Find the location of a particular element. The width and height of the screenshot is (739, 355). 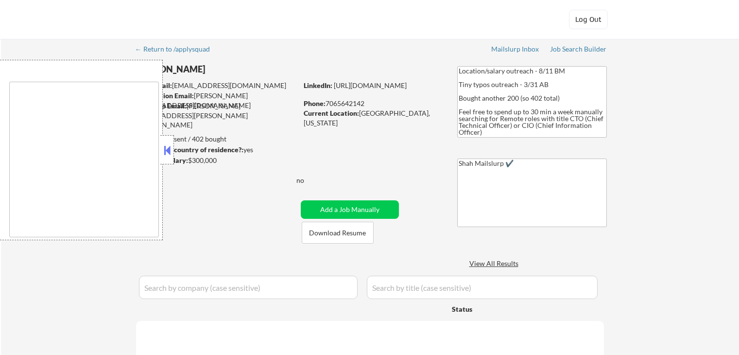

div: no is located at coordinates (310, 180).